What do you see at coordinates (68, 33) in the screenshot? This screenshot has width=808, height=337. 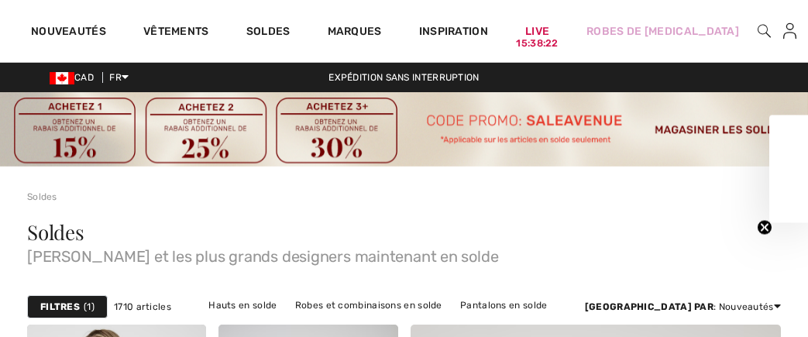 I see `a: Nouveautés` at bounding box center [68, 33].